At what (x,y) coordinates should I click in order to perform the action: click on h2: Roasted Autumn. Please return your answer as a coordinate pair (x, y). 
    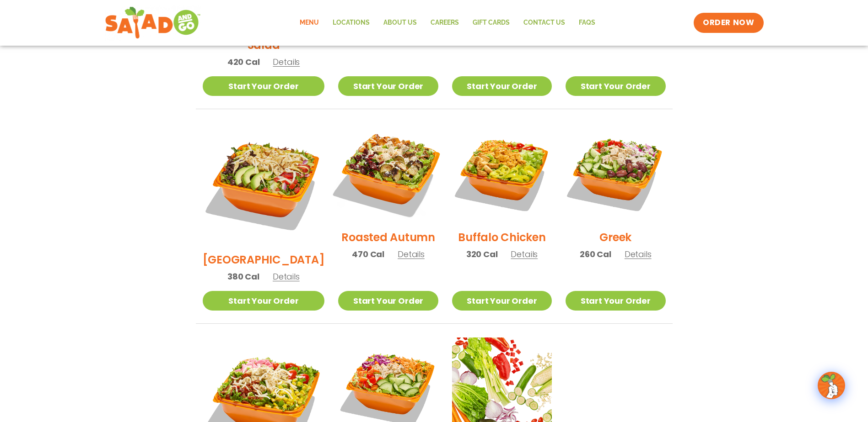
    Looking at the image, I should click on (388, 237).